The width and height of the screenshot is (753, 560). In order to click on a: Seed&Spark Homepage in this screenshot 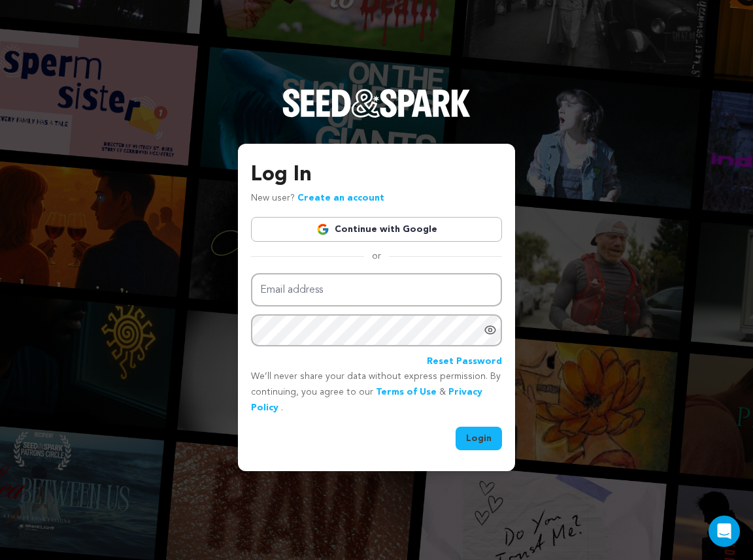, I will do `click(376, 117)`.